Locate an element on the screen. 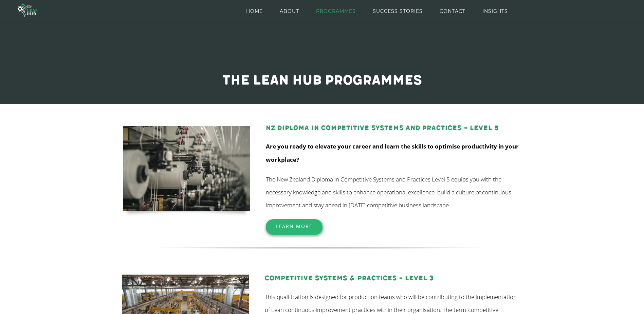  strong: NZ Diploma in Competitive Systems and Practices – Level 5 is located at coordinates (382, 128).